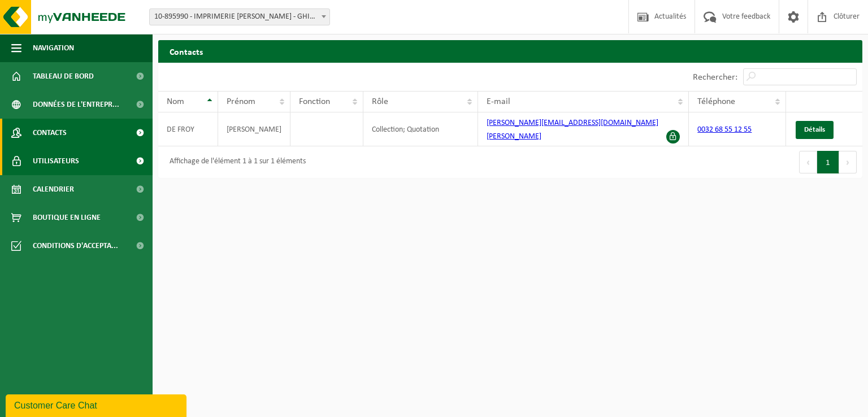 This screenshot has height=417, width=868. I want to click on div: Affichage de l'élément 1 à 1 sur 1 éléments, so click(234, 162).